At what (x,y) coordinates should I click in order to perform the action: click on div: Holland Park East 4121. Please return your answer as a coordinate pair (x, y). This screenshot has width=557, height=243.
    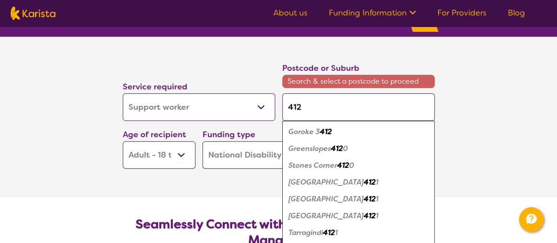
    Looking at the image, I should click on (359, 200).